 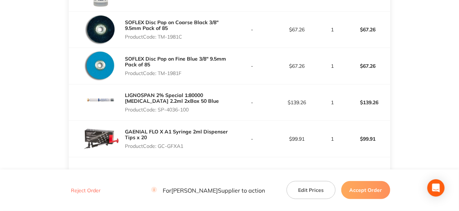 What do you see at coordinates (311, 190) in the screenshot?
I see `button: Edit Prices` at bounding box center [311, 190].